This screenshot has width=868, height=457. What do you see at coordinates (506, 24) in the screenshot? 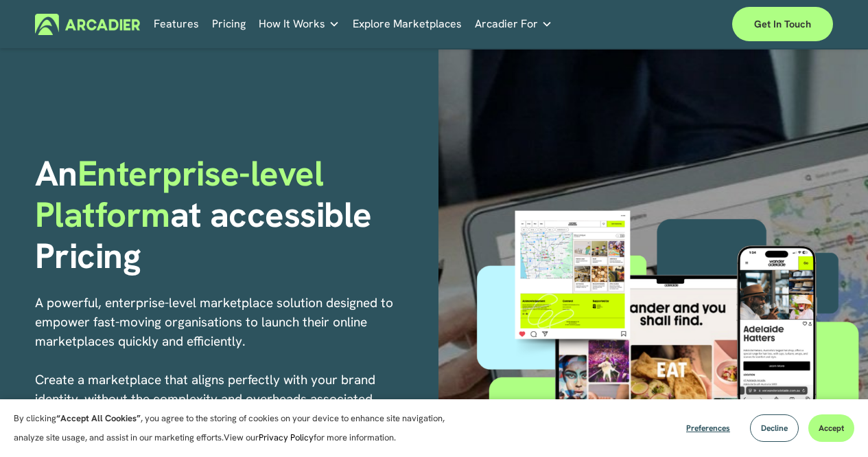
I see `span: Arcadier For` at bounding box center [506, 24].